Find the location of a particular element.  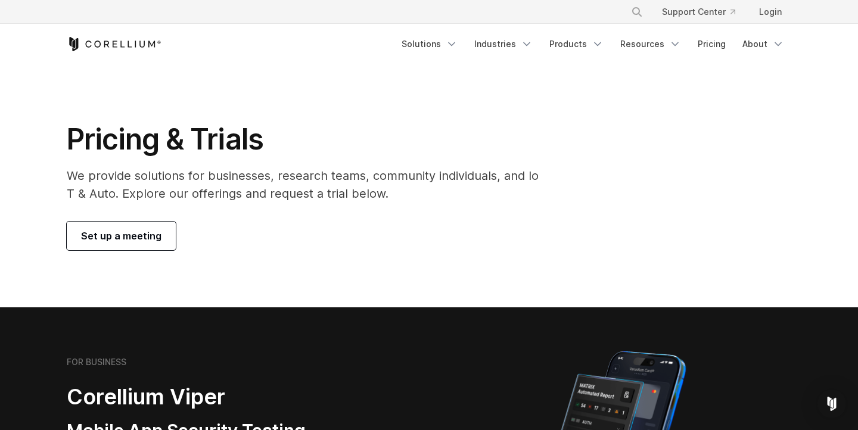

h2: Corellium Viper is located at coordinates (219, 397).